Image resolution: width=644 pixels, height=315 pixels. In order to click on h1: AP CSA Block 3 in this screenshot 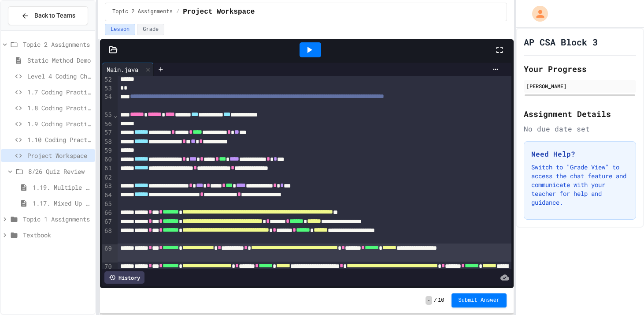, I will do `click(561, 42)`.